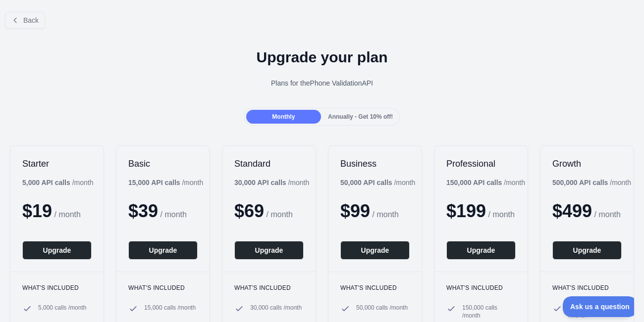 The image size is (644, 322). What do you see at coordinates (474, 183) in the screenshot?
I see `b: 150,000 API calls` at bounding box center [474, 183].